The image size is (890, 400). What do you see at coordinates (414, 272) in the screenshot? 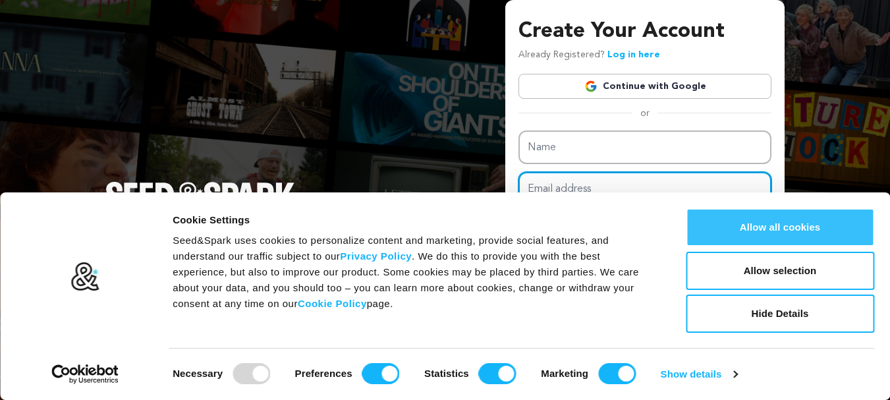
I see `div: Seed&Spark uses cookies to personalize content and marketing, provide social features, and unders...` at bounding box center [414, 272].